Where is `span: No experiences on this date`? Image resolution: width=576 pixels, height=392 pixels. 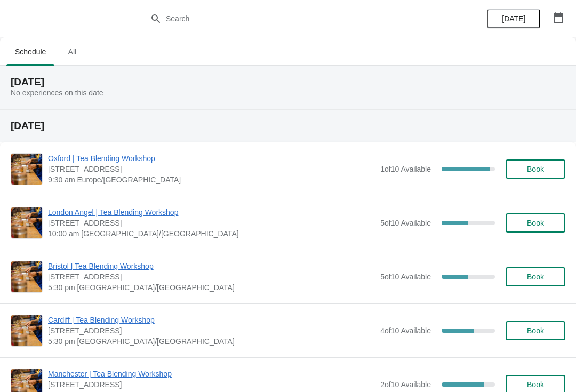
span: No experiences on this date is located at coordinates (57, 93).